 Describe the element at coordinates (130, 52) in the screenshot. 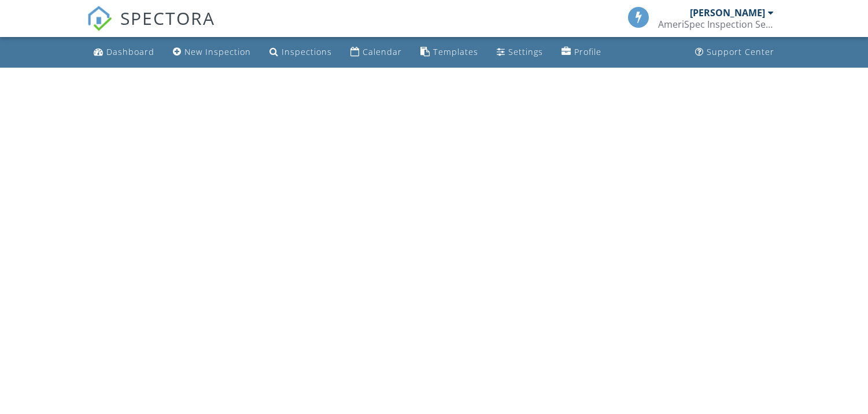

I see `div: Dashboard` at that location.